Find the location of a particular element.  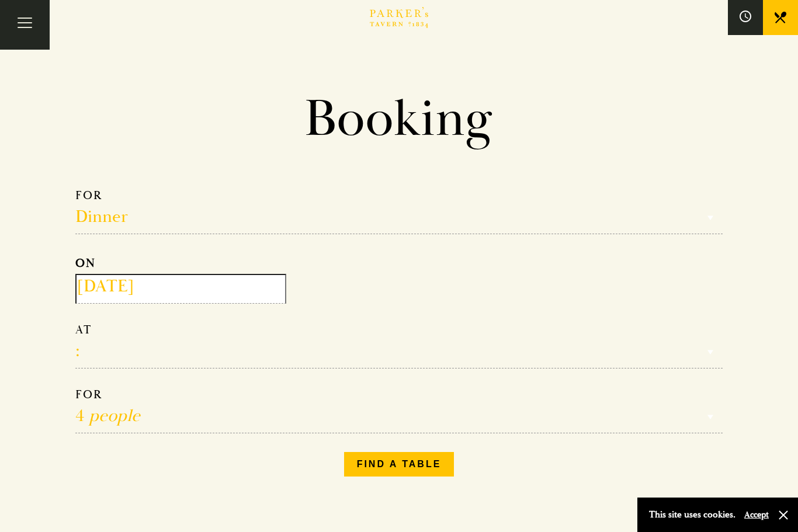

h1: Booking is located at coordinates (399, 119).